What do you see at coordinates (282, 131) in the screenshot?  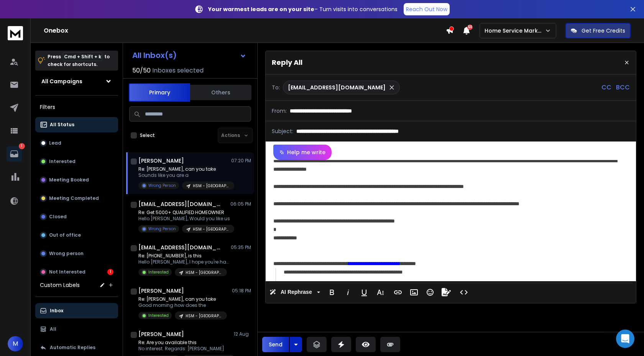 I see `p: Subject:` at bounding box center [282, 131].